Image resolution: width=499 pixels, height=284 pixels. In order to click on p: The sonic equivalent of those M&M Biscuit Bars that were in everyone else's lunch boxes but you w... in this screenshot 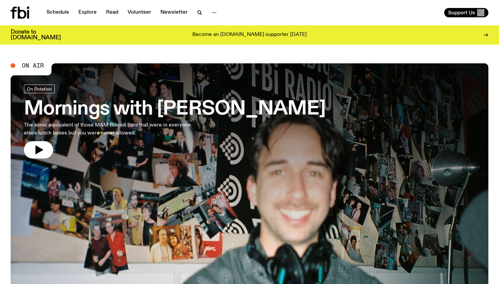, I will do `click(109, 129)`.